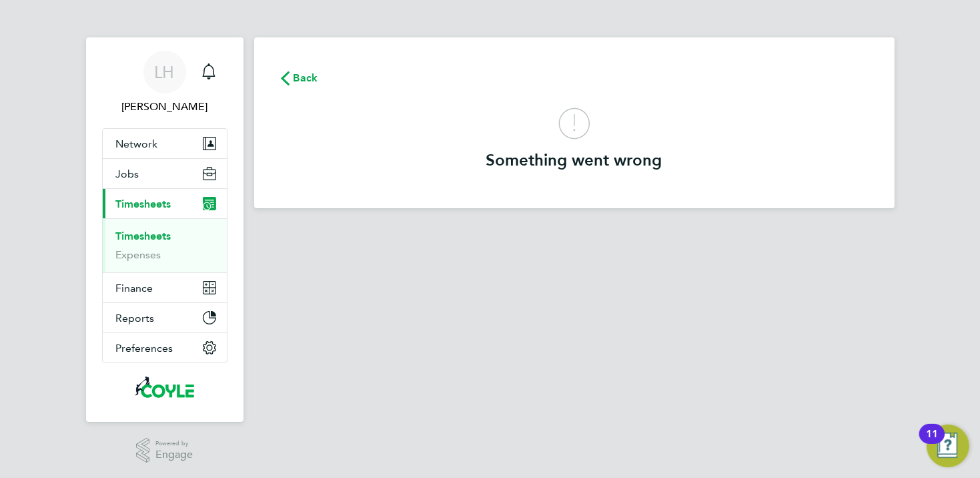 This screenshot has width=980, height=478. I want to click on a: Timesheets, so click(143, 235).